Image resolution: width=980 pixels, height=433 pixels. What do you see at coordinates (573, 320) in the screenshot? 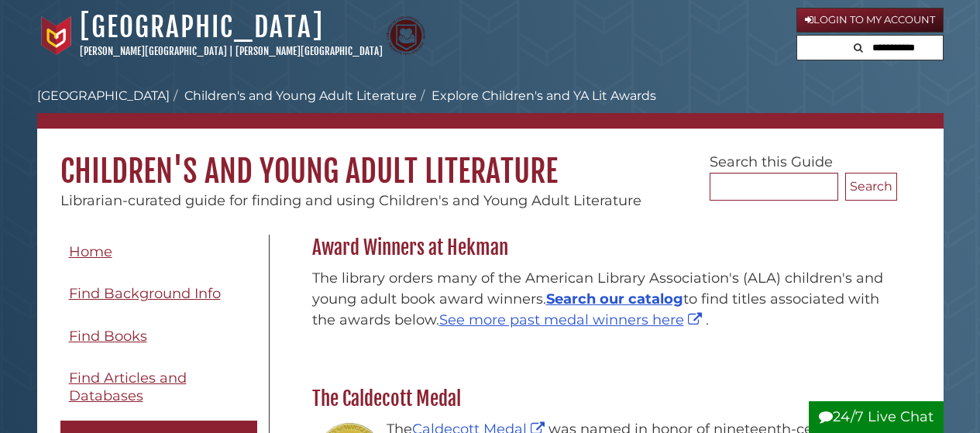
I see `a: See more past medal winners here` at bounding box center [573, 320].